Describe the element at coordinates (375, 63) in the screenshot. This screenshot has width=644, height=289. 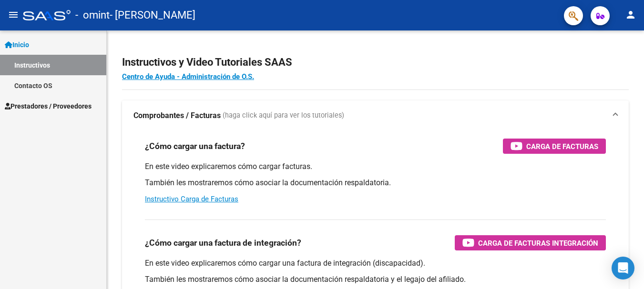
I see `h2: Instructivos y Video Tutoriales SAAS` at that location.